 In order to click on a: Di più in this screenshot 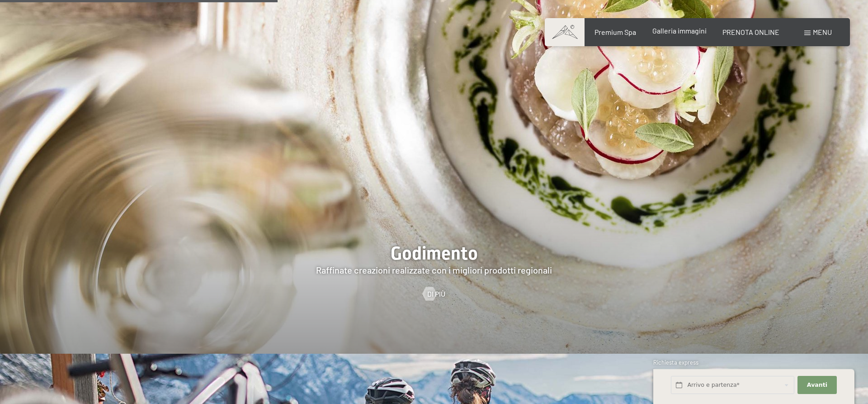, I will do `click(434, 294)`.